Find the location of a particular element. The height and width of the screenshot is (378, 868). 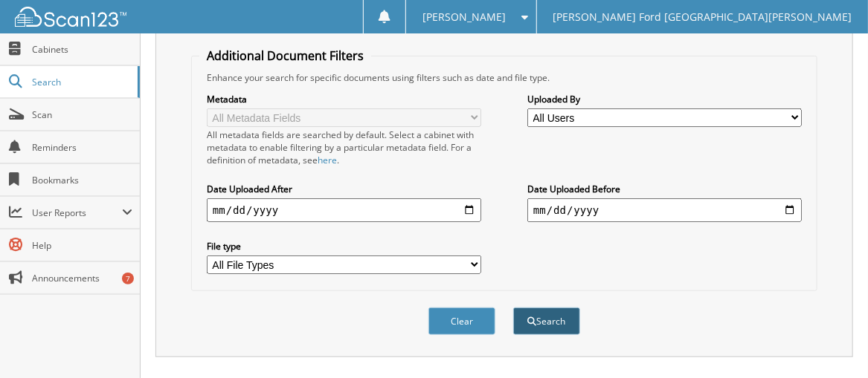

span: Cabinets is located at coordinates (82, 49).